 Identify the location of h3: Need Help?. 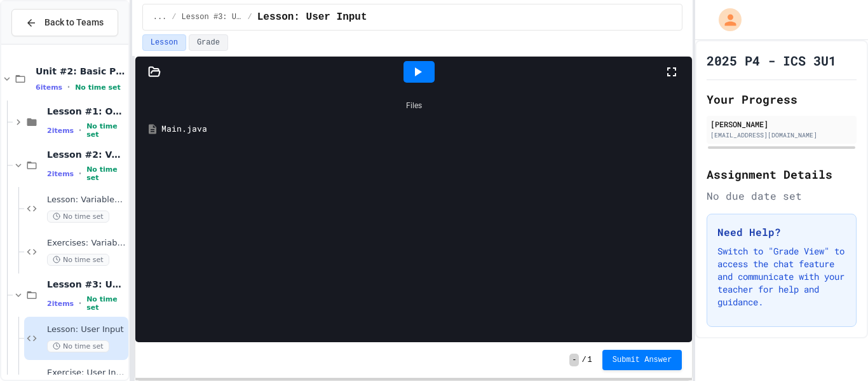
(781, 232).